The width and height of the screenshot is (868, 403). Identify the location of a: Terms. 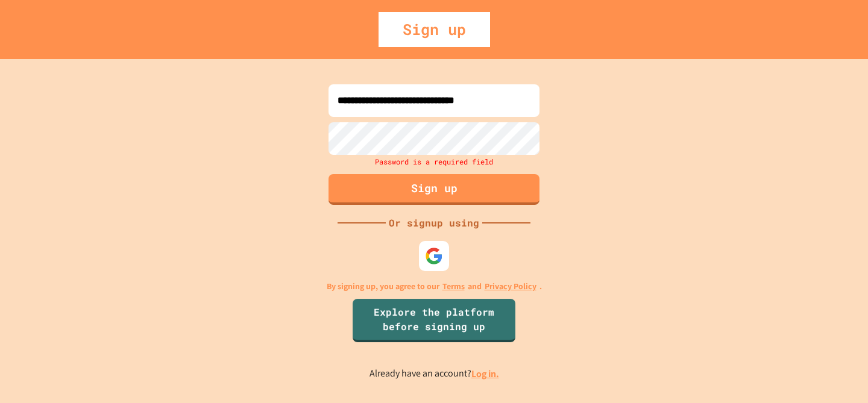
(453, 287).